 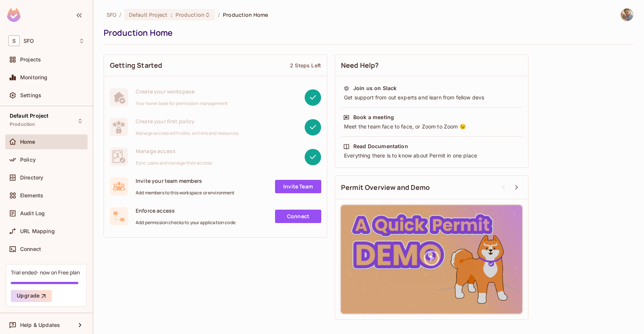 I want to click on span: Help & Updates, so click(x=40, y=325).